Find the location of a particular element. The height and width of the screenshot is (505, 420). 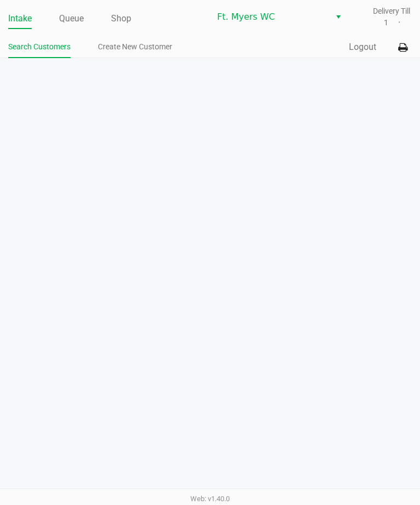

span: Ft. Myers WC is located at coordinates (271, 17).